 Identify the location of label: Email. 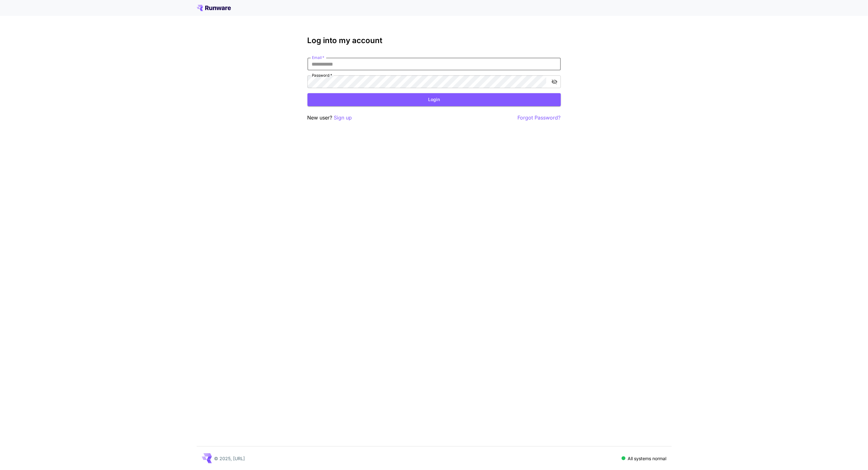
(318, 57).